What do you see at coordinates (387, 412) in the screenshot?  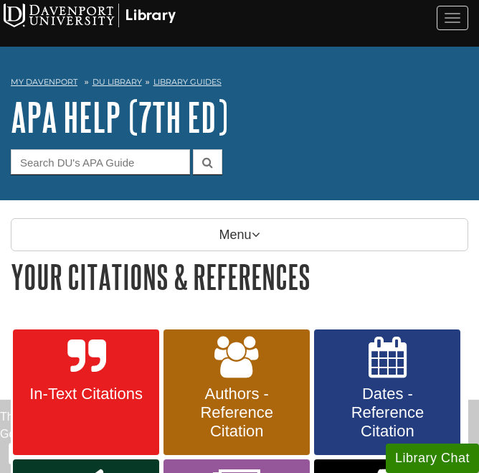 I see `span: Dates - Reference Citation` at bounding box center [387, 412].